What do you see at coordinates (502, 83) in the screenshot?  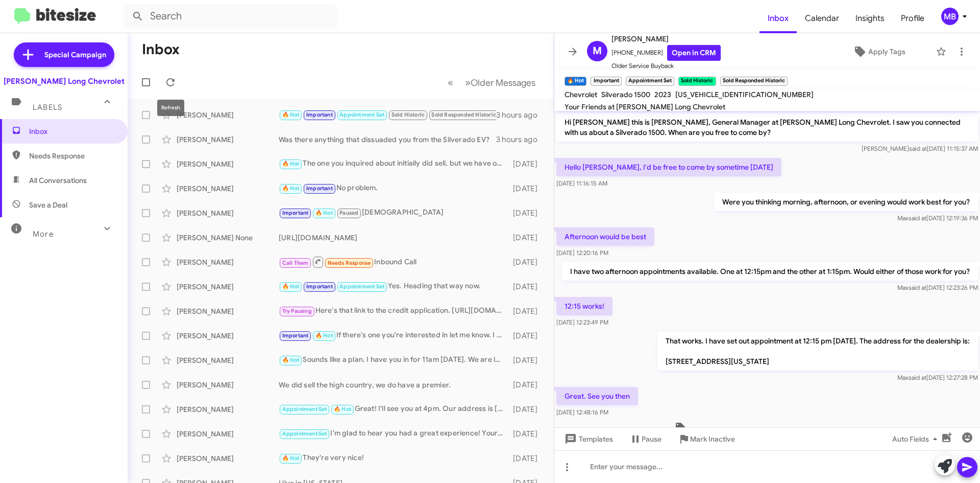 I see `span: Older Messages` at bounding box center [502, 83].